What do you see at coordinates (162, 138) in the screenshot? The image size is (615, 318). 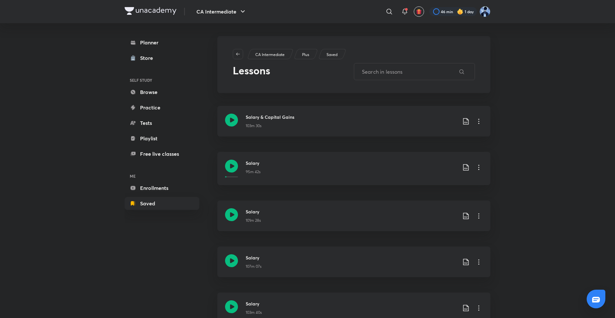 I see `a: Playlist` at bounding box center [162, 138].